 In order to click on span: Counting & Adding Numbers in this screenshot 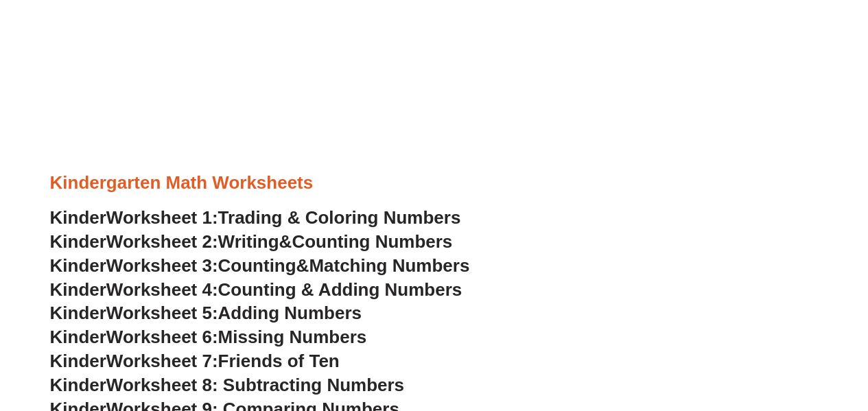, I will do `click(340, 289)`.